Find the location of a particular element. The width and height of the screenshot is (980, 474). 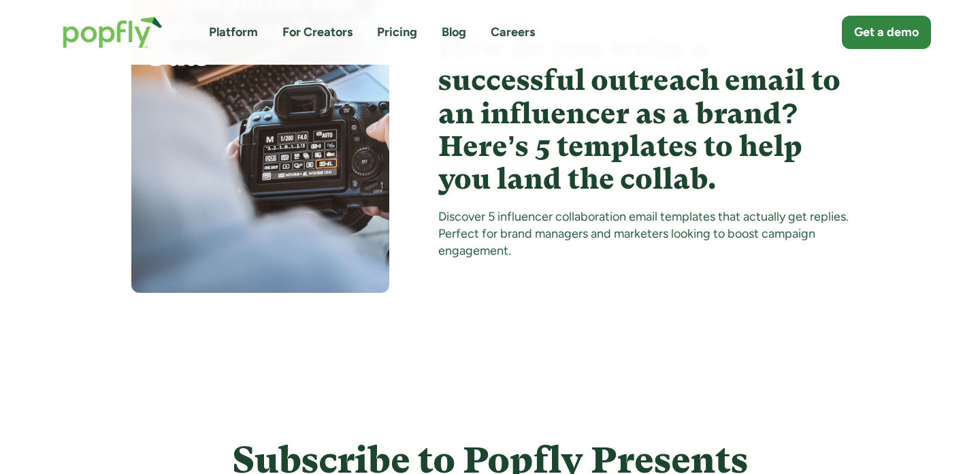

a: Blog is located at coordinates (454, 32).